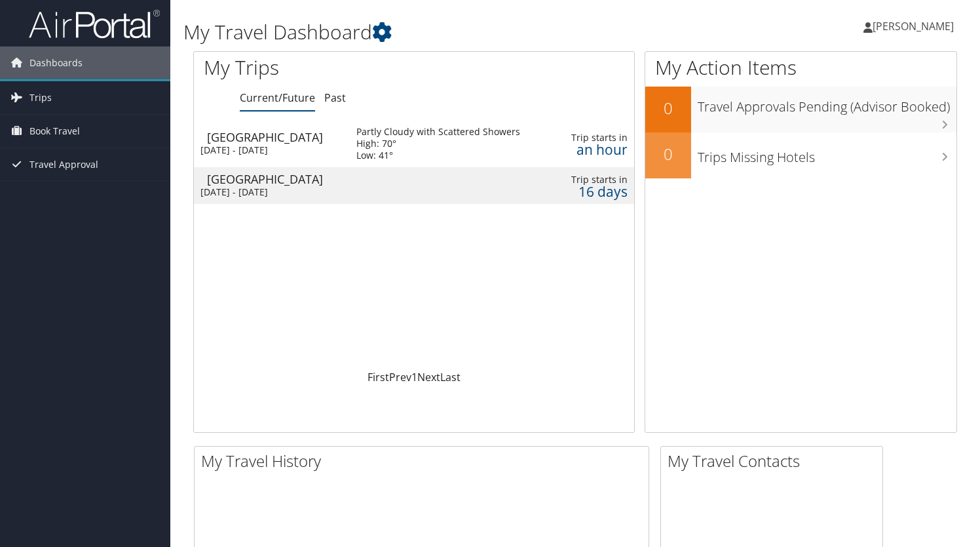 The image size is (980, 547). Describe the element at coordinates (429, 377) in the screenshot. I see `a: Next` at that location.